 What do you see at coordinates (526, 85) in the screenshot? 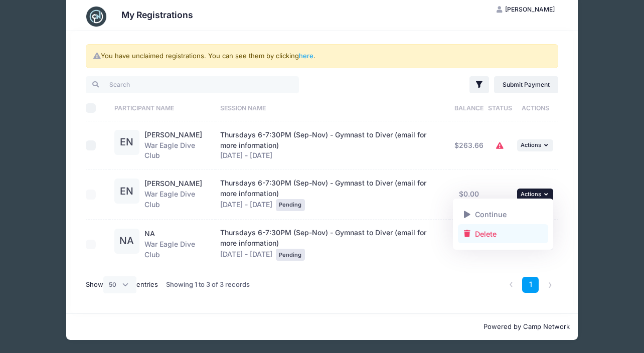
I see `a: Submit Payment` at bounding box center [526, 85].